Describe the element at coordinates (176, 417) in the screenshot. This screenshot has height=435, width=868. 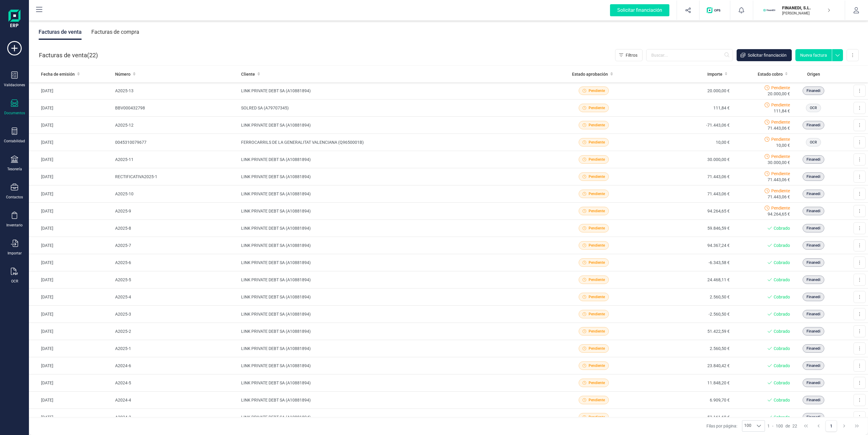
I see `td: A2024-3` at that location.